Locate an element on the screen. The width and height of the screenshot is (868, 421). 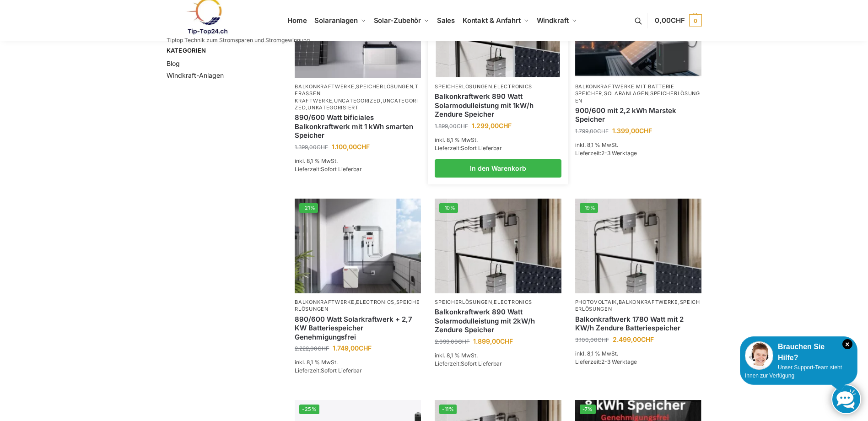
span: Solaranlagen is located at coordinates (336, 20).